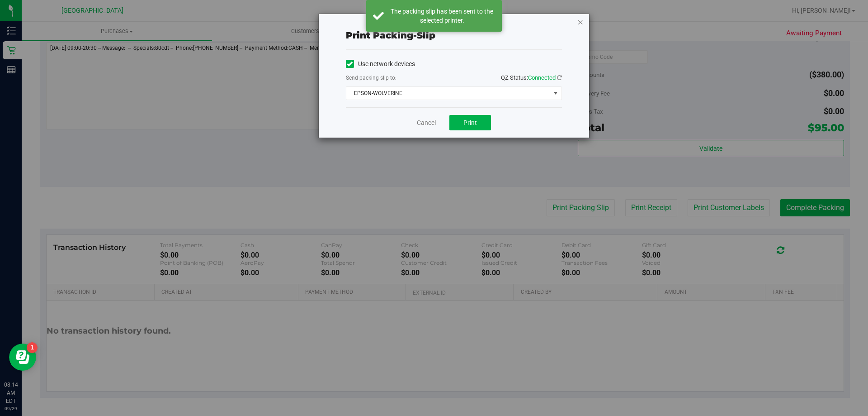  Describe the element at coordinates (541, 78) in the screenshot. I see `span: Connected` at that location.